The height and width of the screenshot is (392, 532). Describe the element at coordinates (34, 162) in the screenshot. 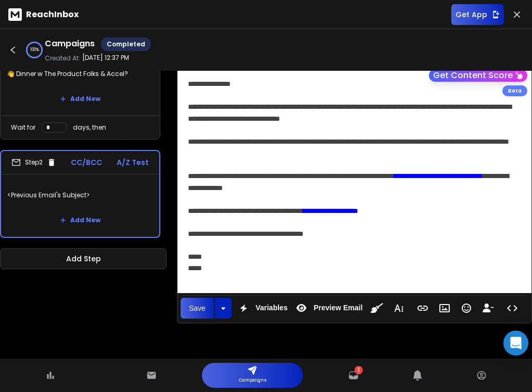

I see `div: Step 2` at that location.